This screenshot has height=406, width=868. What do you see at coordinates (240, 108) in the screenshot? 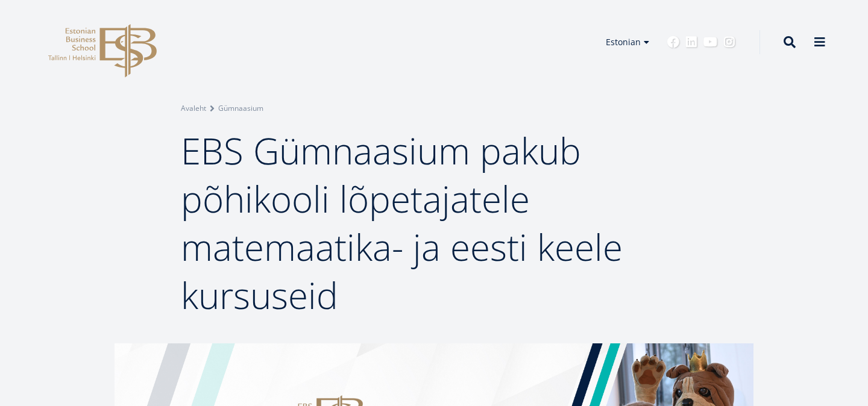
I see `a: Gümnaasium` at bounding box center [240, 108].